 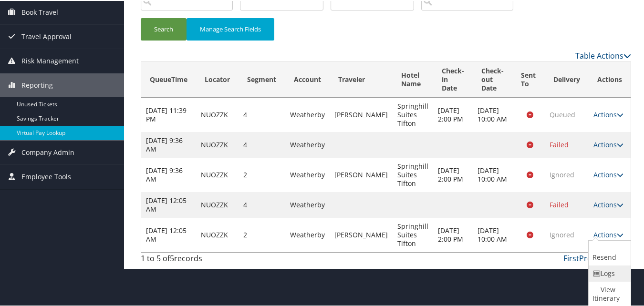 I want to click on th: Traveler: activate to sort column ascending, so click(x=361, y=79).